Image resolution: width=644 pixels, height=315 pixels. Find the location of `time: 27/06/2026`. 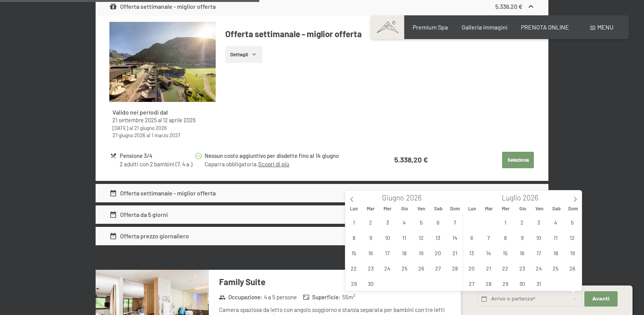

time: 27/06/2026 is located at coordinates (129, 135).